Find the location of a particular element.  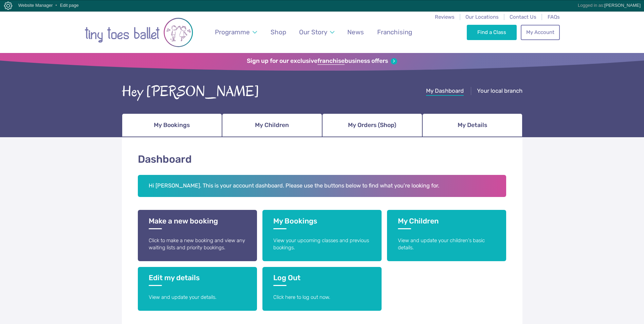

a: My Details is located at coordinates (472, 125).